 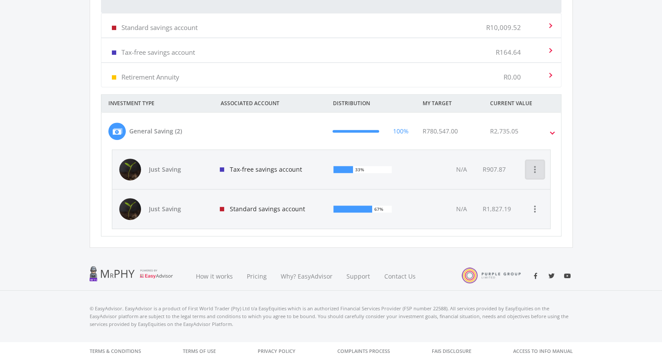 What do you see at coordinates (331, 193) in the screenshot?
I see `div: General Saving (2) 100% R780,547.00 R2,735.05` at bounding box center [331, 193].